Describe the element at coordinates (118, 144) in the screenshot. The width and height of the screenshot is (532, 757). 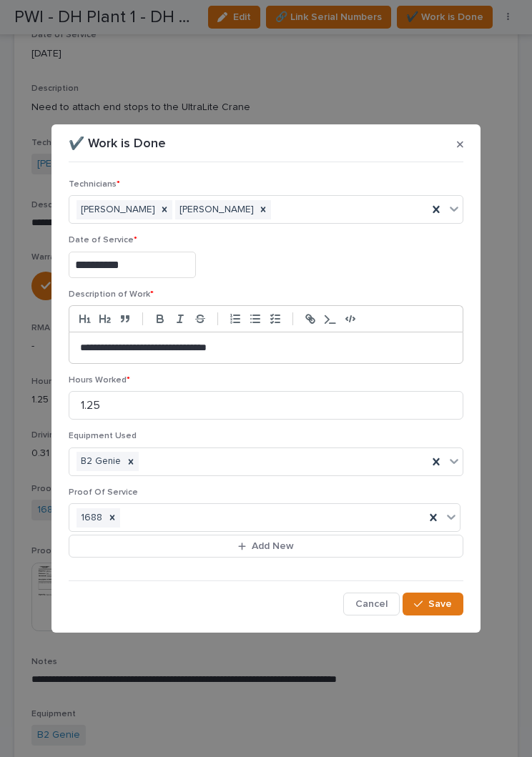
I see `p: ✔️ Work is Done` at that location.